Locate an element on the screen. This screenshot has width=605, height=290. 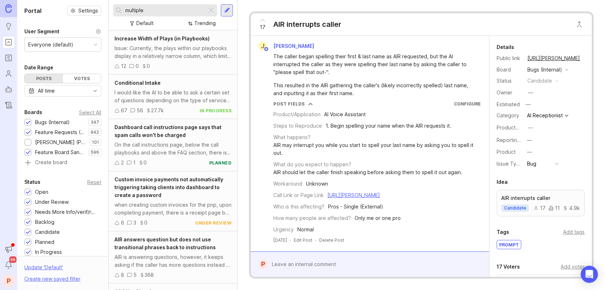
button: Announcements is located at coordinates (9, 250).